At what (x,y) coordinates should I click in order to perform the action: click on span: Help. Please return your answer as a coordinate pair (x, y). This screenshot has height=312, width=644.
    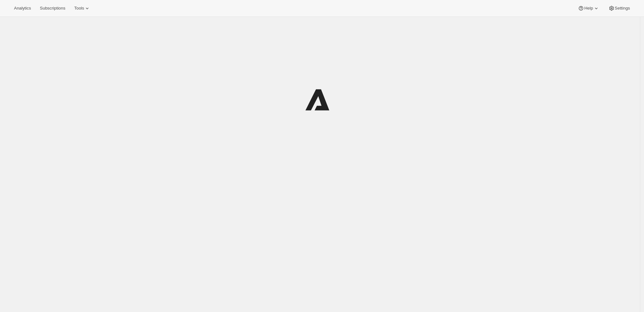
    Looking at the image, I should click on (589, 8).